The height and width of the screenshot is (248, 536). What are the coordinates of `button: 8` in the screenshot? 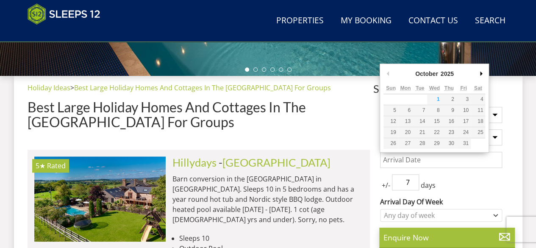 It's located at (434, 110).